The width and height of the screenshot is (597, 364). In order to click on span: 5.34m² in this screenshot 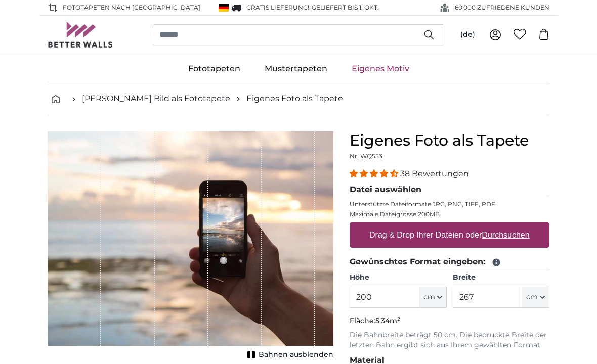, I will do `click(387, 320)`.